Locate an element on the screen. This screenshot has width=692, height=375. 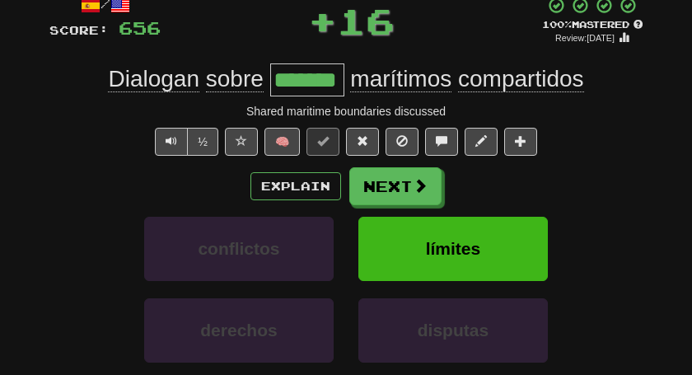
button: disputas is located at coordinates (453, 330).